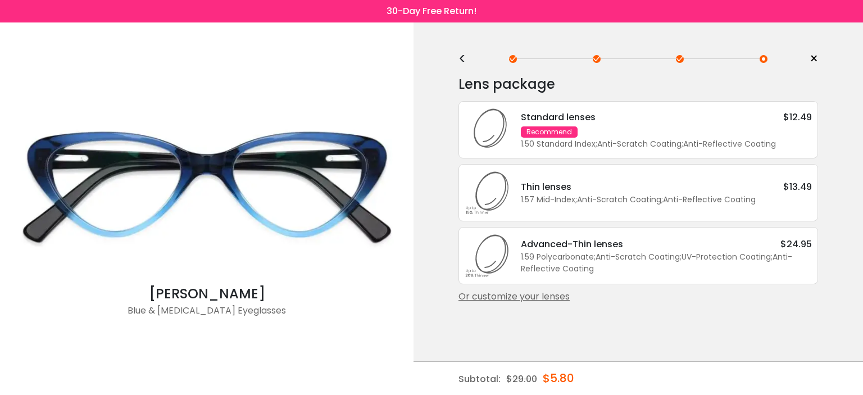 The height and width of the screenshot is (395, 863). What do you see at coordinates (558, 117) in the screenshot?
I see `div: Standard lenses` at bounding box center [558, 117].